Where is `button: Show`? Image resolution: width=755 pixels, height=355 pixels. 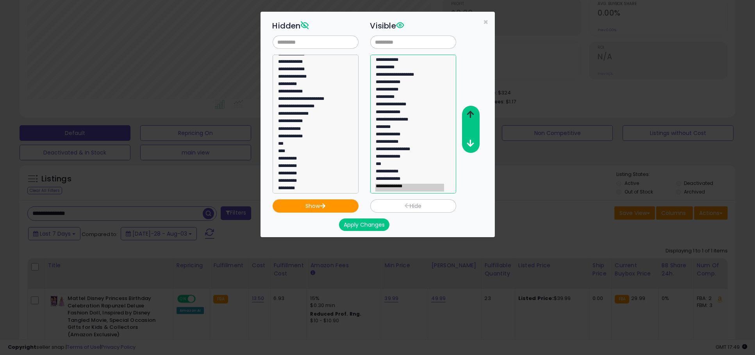 button: Show is located at coordinates (315, 206).